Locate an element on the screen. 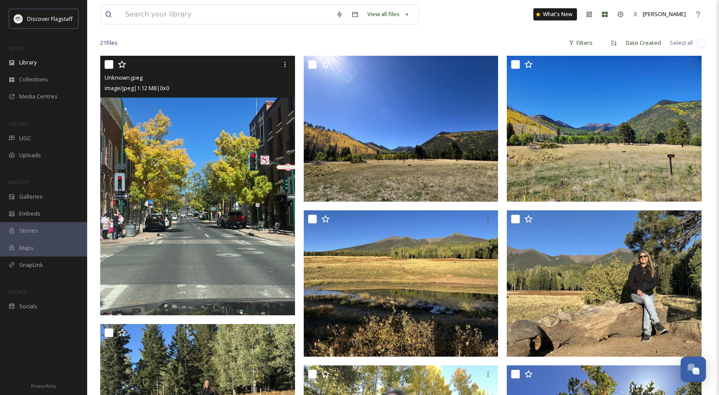  span: Media Centres is located at coordinates (38, 96).